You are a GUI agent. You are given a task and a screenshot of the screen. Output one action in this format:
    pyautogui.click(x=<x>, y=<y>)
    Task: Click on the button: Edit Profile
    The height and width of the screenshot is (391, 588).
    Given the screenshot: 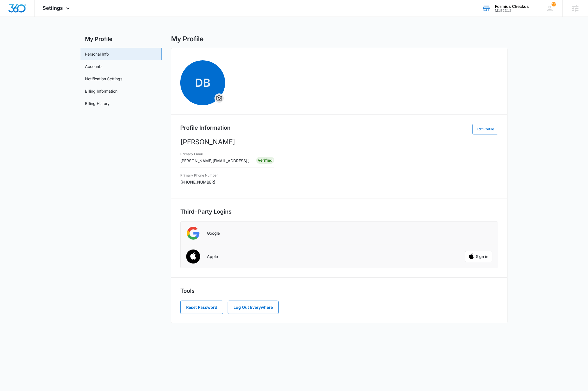 What is the action you would take?
    pyautogui.click(x=486, y=129)
    